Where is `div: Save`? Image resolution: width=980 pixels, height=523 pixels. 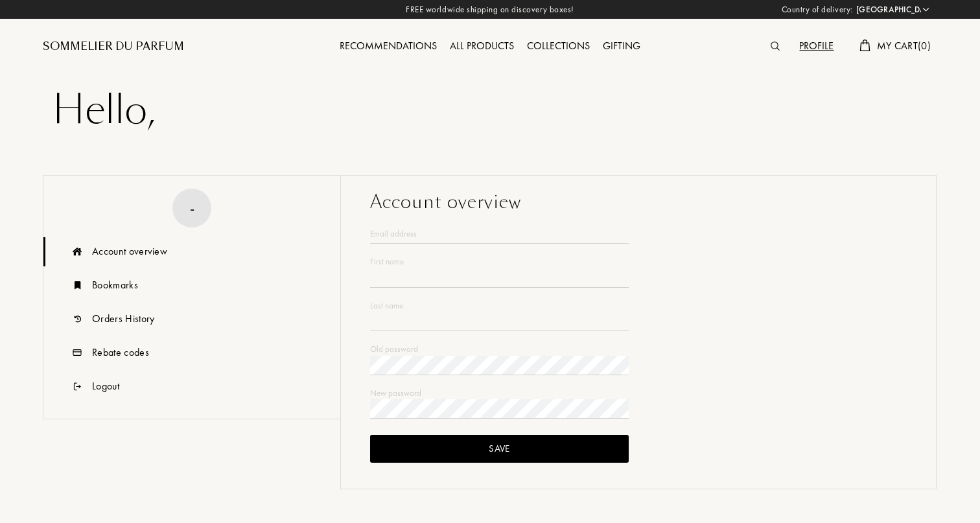
div: Save is located at coordinates (499, 449).